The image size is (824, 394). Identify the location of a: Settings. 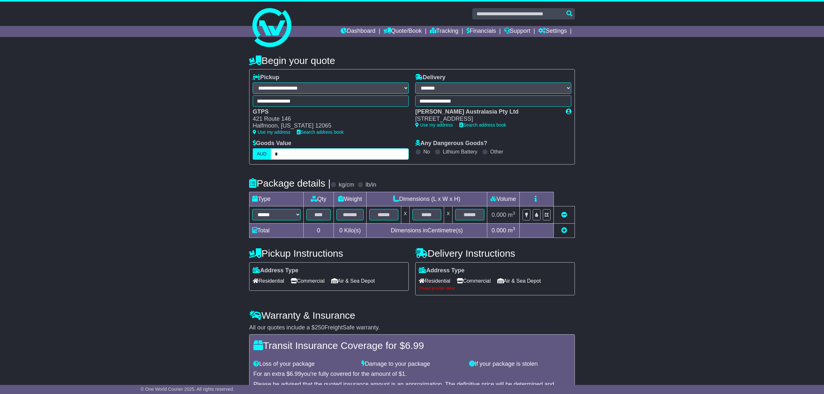
(552, 31).